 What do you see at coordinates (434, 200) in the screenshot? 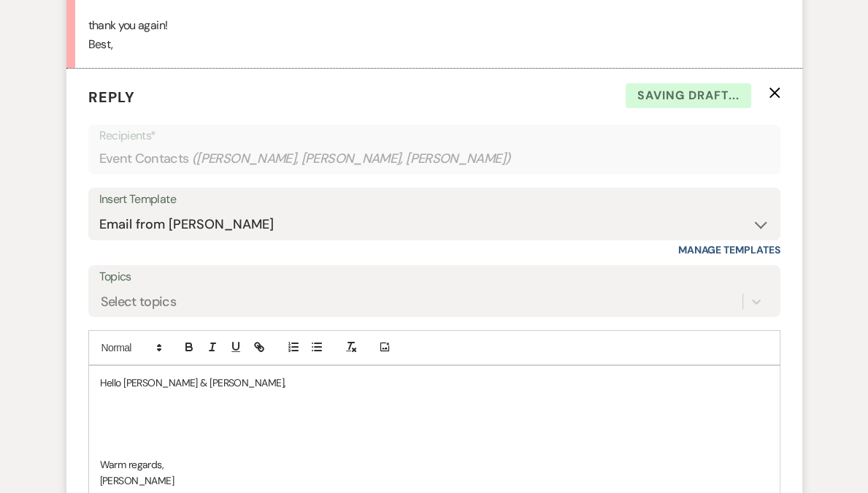
I see `div: Insert Template` at bounding box center [434, 200].